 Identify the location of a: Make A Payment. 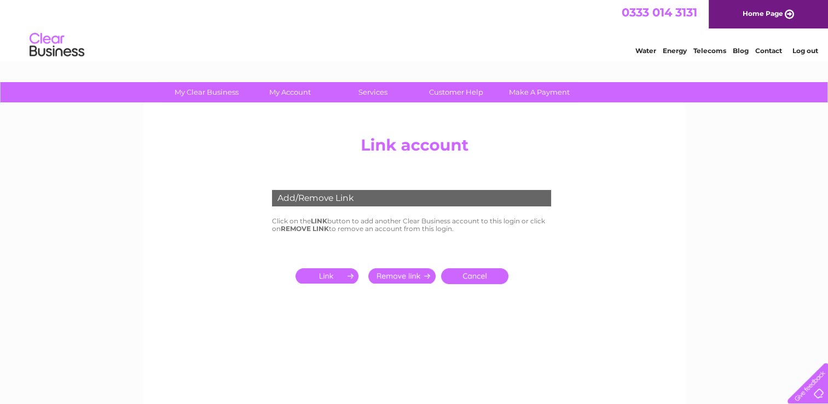
(539, 92).